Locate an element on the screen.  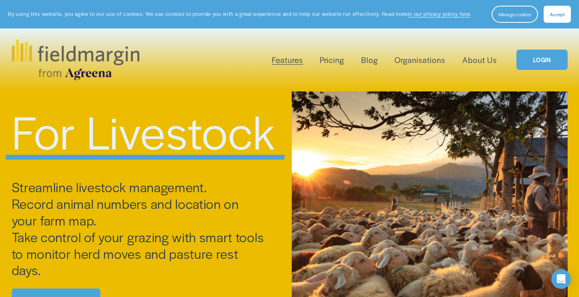
button: Accept is located at coordinates (557, 14).